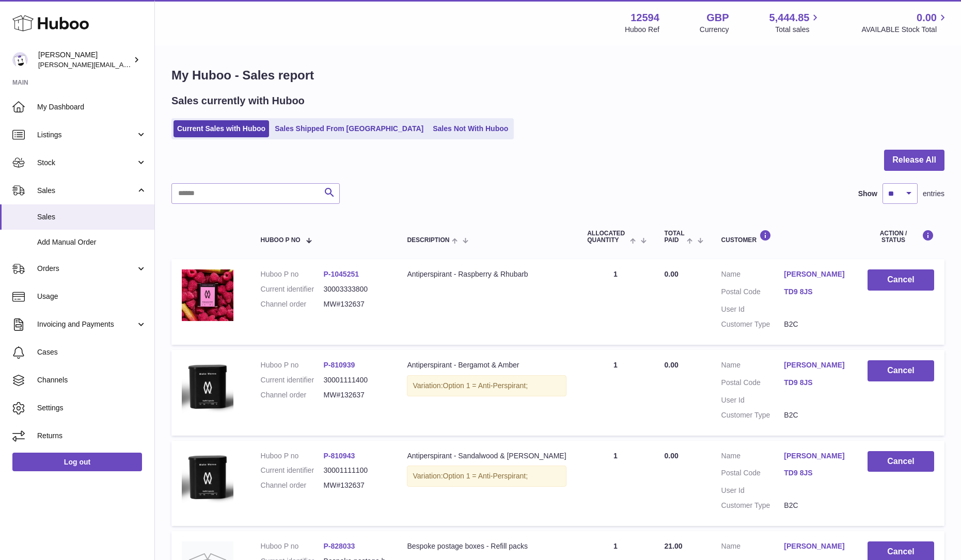 The height and width of the screenshot is (560, 961). I want to click on a: P-810939, so click(339, 365).